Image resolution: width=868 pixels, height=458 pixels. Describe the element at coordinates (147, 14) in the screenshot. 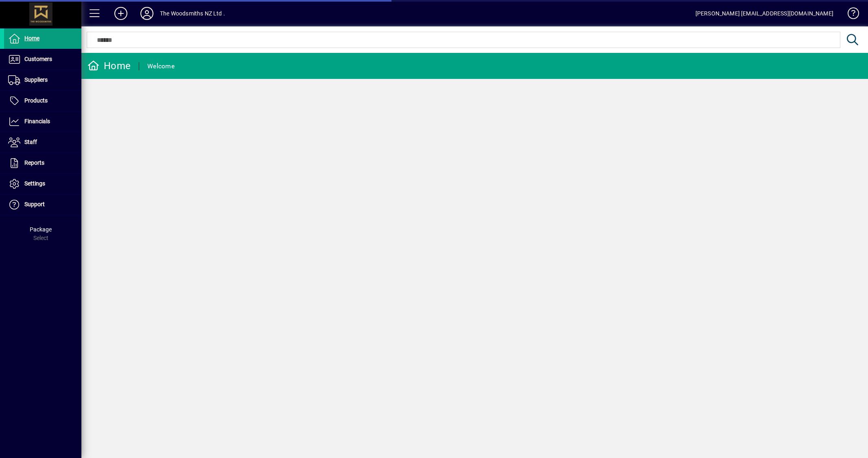

I see `button: Profile` at that location.